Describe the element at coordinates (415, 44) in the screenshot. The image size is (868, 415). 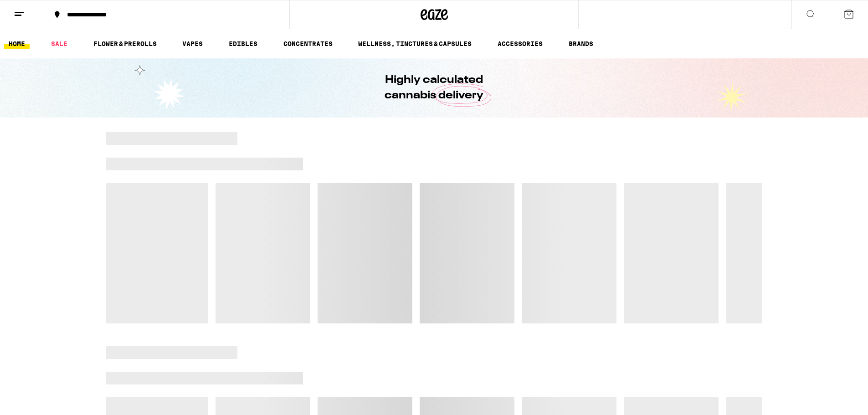
I see `a: WELLNESS, TINCTURES & CAPSULES` at that location.